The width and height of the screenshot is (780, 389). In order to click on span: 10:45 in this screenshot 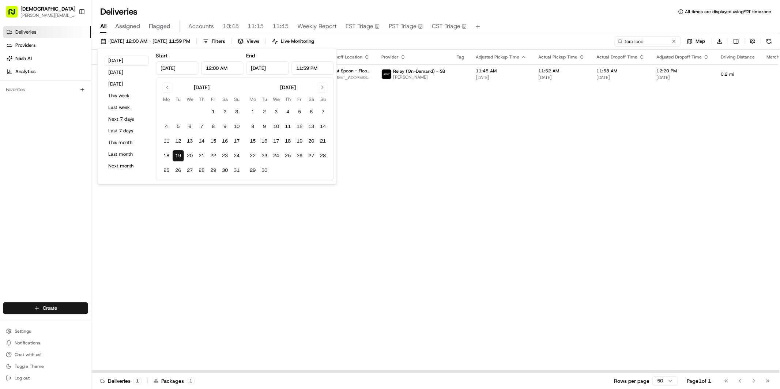, I will do `click(231, 26)`.